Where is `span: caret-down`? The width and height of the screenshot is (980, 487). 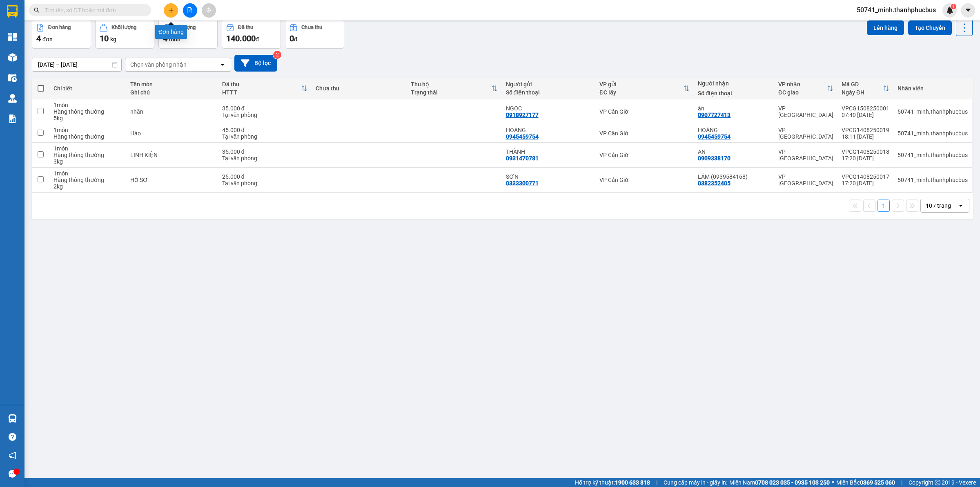 span: caret-down is located at coordinates (968, 10).